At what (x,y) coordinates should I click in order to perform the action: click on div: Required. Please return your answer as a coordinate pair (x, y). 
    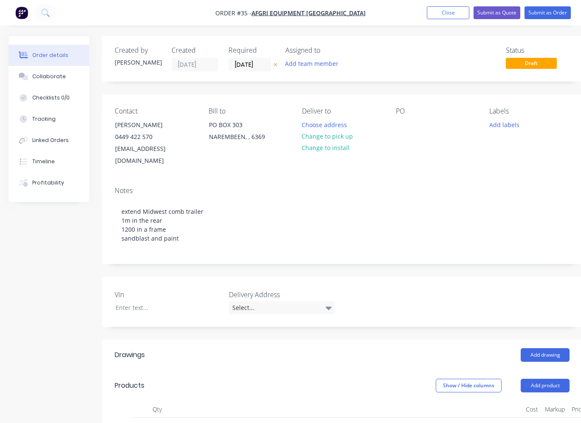
    Looking at the image, I should click on (252, 50).